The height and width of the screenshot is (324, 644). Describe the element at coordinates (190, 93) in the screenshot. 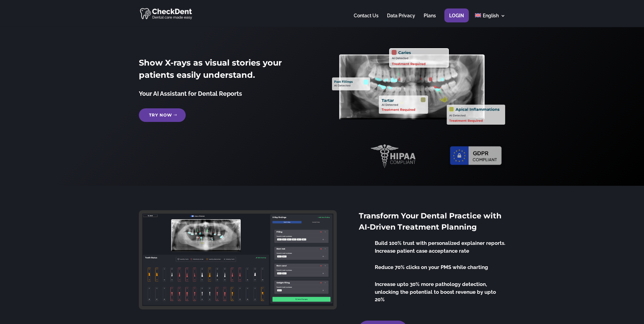

I see `span: Your AI Assistant for Dental Reports` at that location.